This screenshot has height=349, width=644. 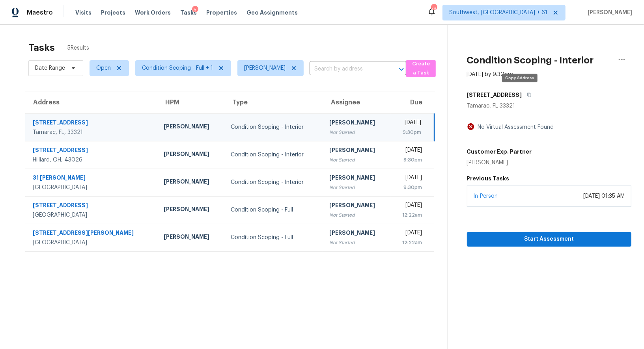 What do you see at coordinates (41, 48) in the screenshot?
I see `h2: Tasks` at bounding box center [41, 48].